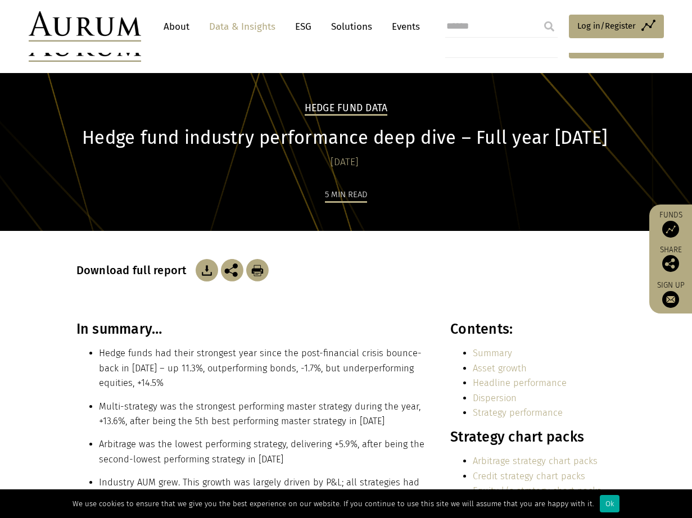 This screenshot has width=692, height=518. What do you see at coordinates (671, 224) in the screenshot?
I see `a: Funds` at bounding box center [671, 224].